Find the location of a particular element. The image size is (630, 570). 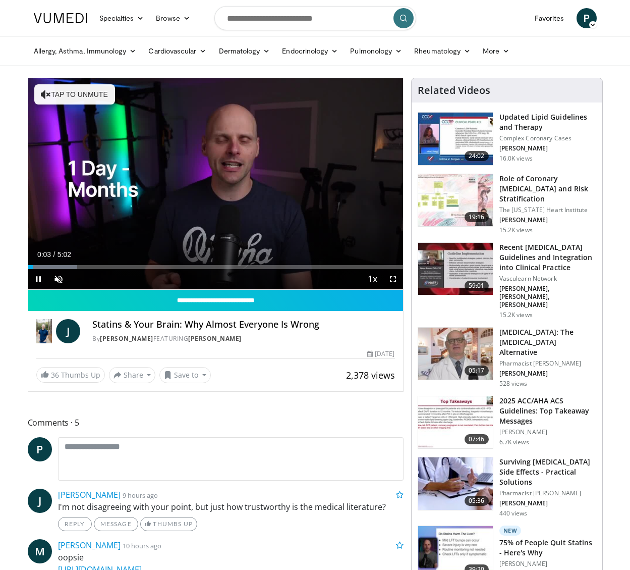

span: 2,378 views is located at coordinates (370, 375).